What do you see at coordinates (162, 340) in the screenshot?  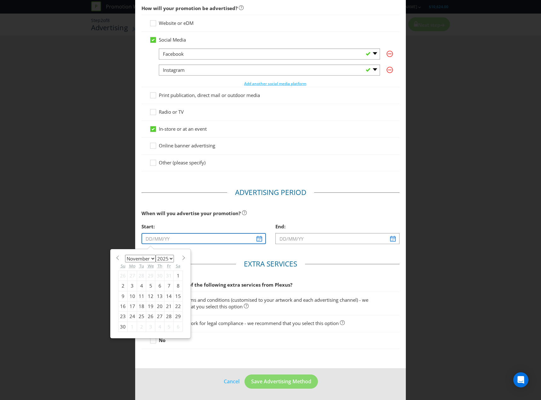 I see `strong: No` at bounding box center [162, 340].